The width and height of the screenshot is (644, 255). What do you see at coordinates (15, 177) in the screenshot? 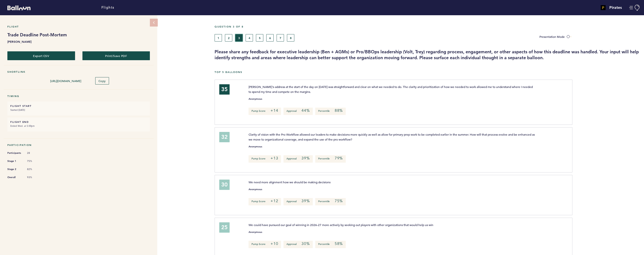
I see `span: Overall` at bounding box center [15, 177].